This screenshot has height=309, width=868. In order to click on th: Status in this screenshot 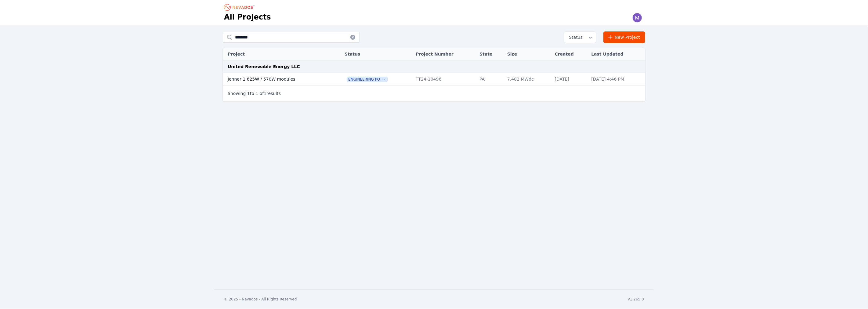, I will do `click(377, 54)`.